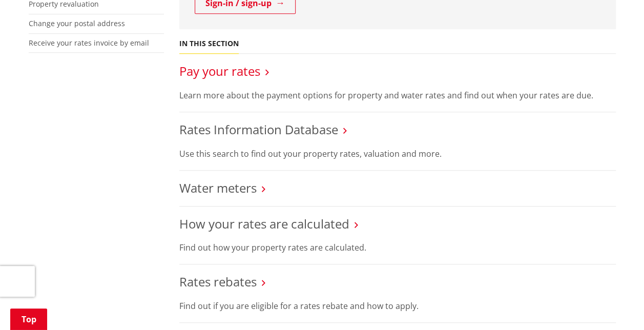 This screenshot has height=330, width=644. Describe the element at coordinates (397, 248) in the screenshot. I see `p: Find out how your property rates are calculated.` at that location.